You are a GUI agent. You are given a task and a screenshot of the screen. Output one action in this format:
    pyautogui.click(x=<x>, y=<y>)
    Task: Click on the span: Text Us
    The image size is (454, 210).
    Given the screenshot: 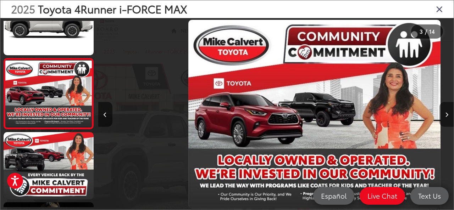 What is the action you would take?
    pyautogui.click(x=429, y=196)
    